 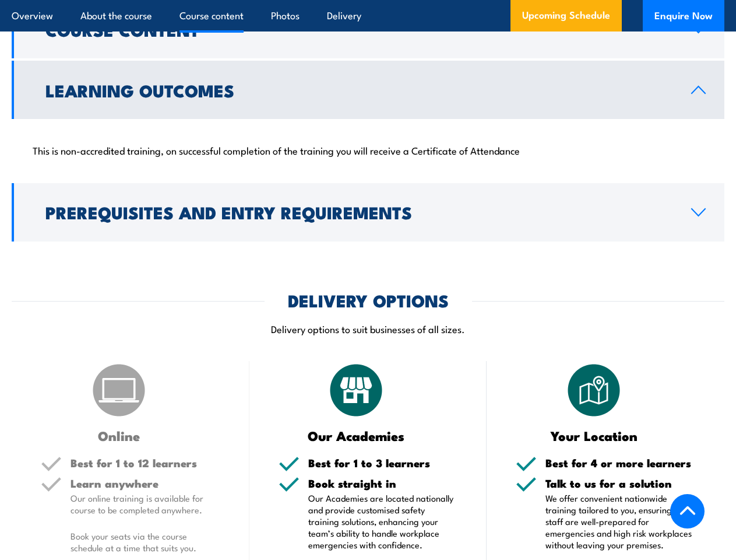 What do you see at coordinates (359, 29) in the screenshot?
I see `h2: Course Content` at bounding box center [359, 29].